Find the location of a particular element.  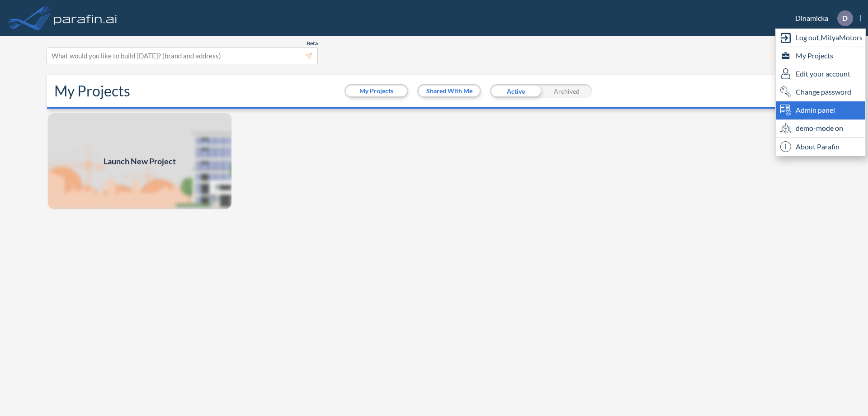

div: Admin panel is located at coordinates (820, 110).